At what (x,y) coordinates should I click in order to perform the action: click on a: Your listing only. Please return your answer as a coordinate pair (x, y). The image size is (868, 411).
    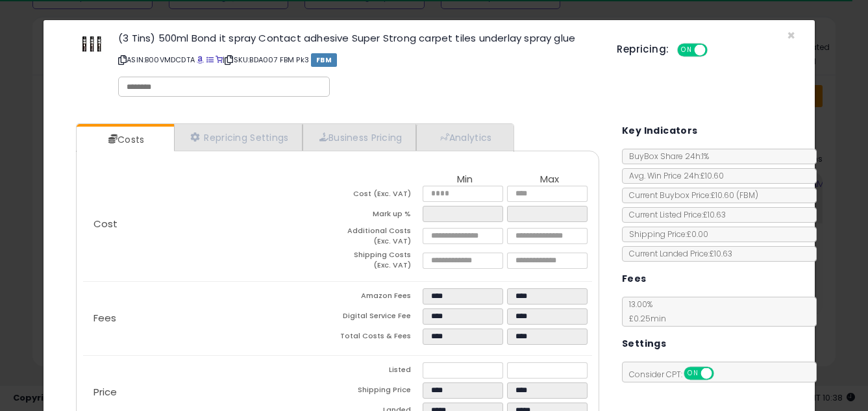
    Looking at the image, I should click on (218, 60).